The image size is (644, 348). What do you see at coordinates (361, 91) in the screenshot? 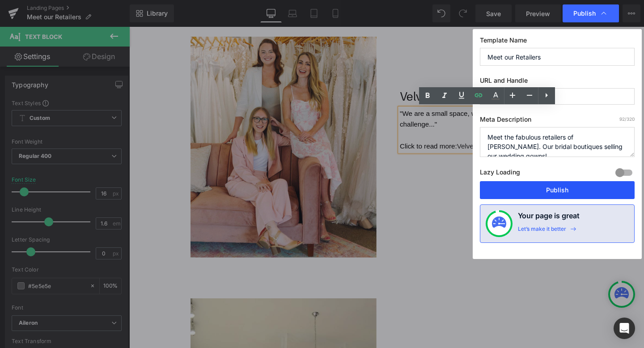
I see `font: "We are a small space, which can sometimes be` at bounding box center [361, 91].